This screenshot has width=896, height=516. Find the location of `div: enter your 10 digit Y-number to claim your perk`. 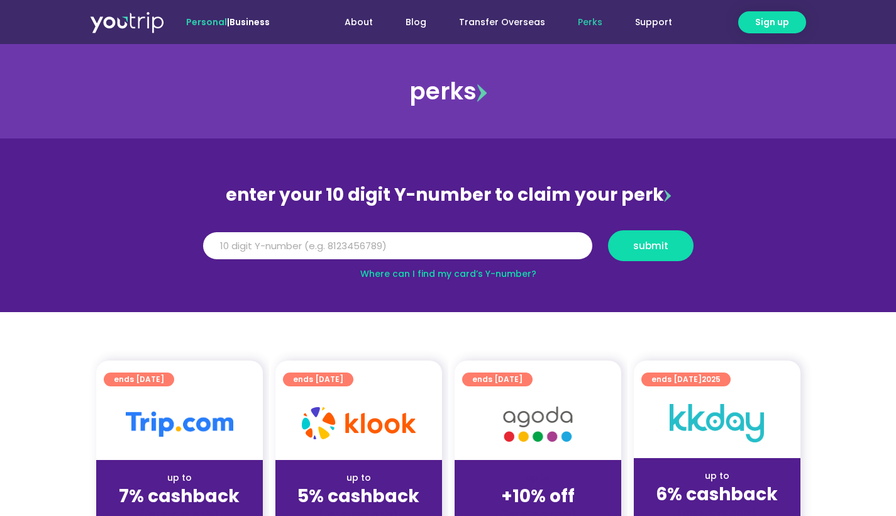

div: enter your 10 digit Y-number to claim your perk is located at coordinates (448, 195).